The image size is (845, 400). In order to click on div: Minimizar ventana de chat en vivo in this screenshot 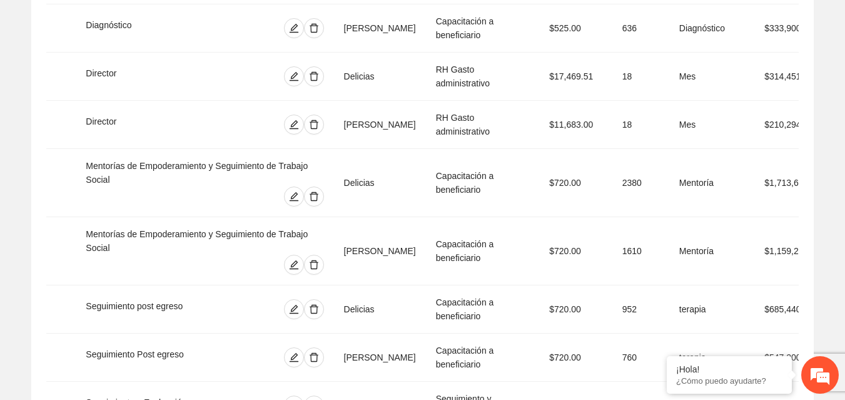, I will do `click(220, 21)`.